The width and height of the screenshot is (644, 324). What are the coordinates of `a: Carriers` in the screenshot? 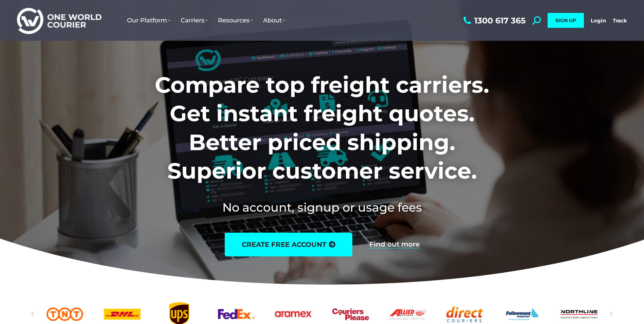 It's located at (194, 20).